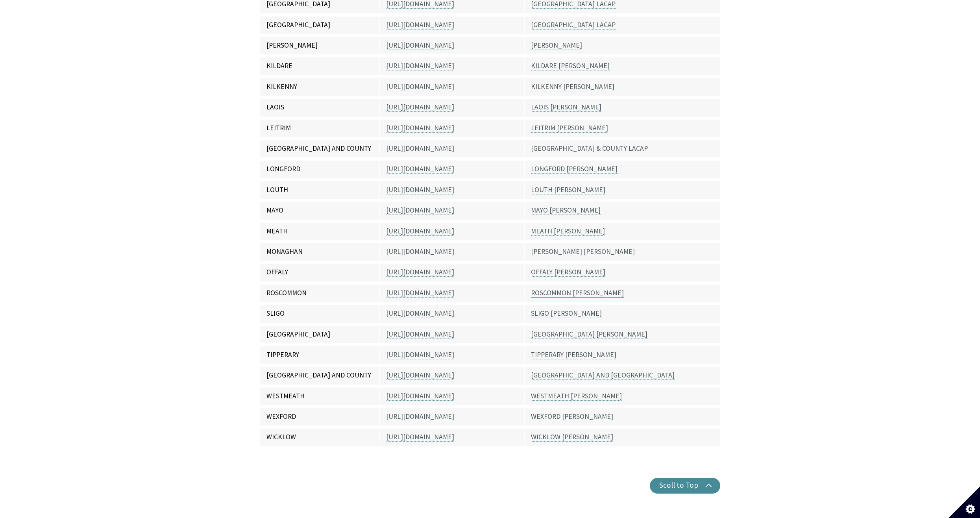 This screenshot has height=518, width=980. Describe the element at coordinates (320, 252) in the screenshot. I see `td: MONAGHAN` at that location.